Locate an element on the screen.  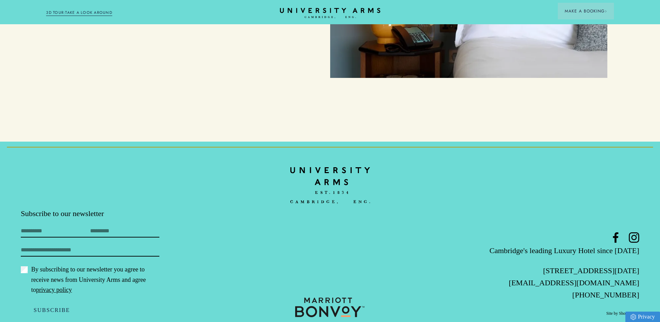
img: 0b373a9250846ddb45707c9c41e4bd95.svg is located at coordinates (330, 307).